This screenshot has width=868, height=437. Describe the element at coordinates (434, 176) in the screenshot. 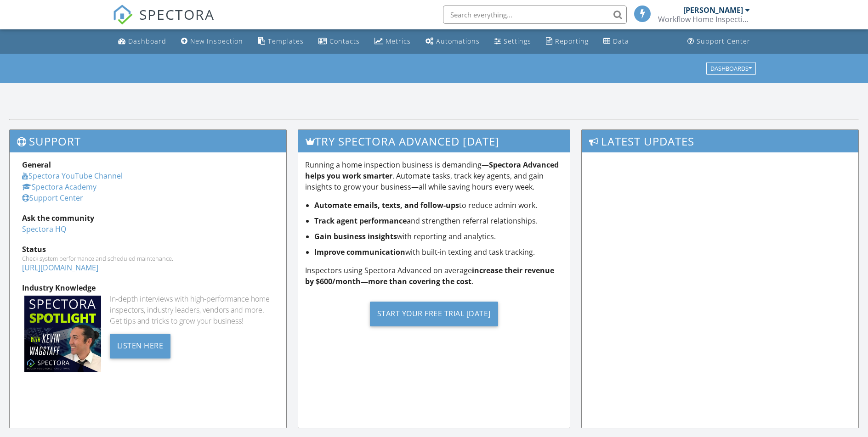

I see `p: Running a home inspection business is demanding— . Automate tasks, track key agents, and gain ins...` at that location.